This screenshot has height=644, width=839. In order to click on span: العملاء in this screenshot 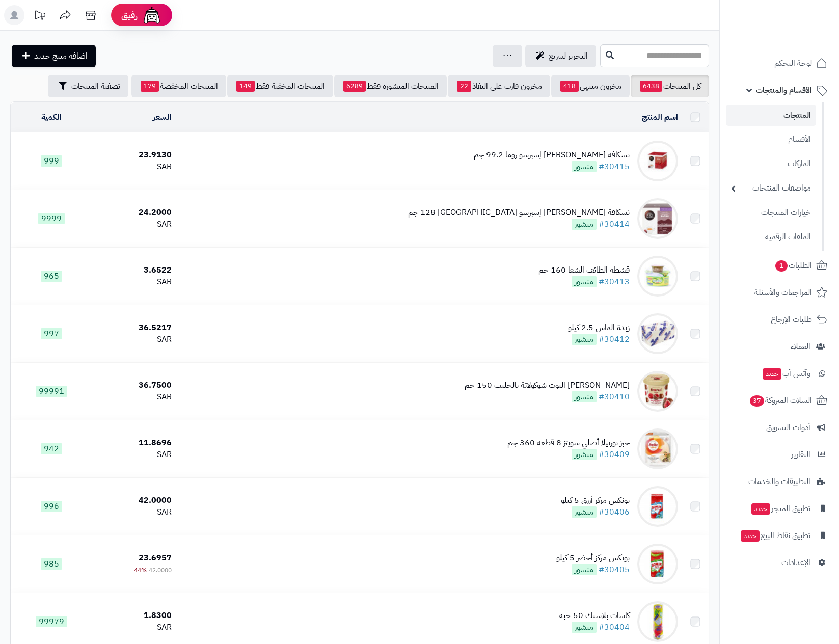, I will do `click(801, 347)`.